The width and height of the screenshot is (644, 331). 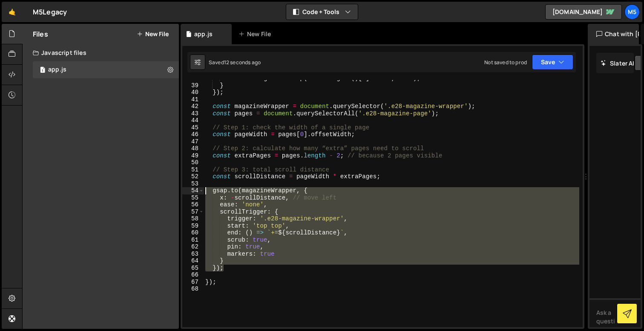 I want to click on div: 64, so click(x=193, y=261).